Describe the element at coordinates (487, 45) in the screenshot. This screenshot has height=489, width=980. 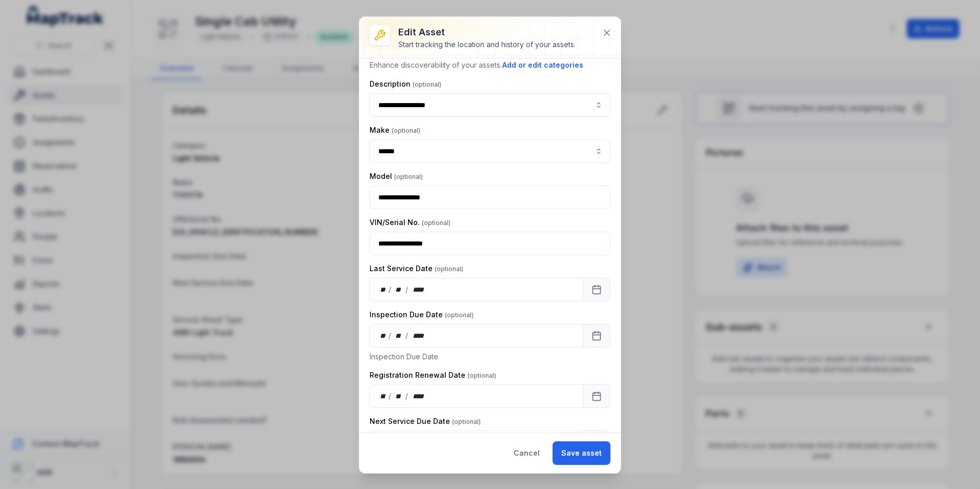
I see `div: Start tracking the location and history of your assets.` at that location.